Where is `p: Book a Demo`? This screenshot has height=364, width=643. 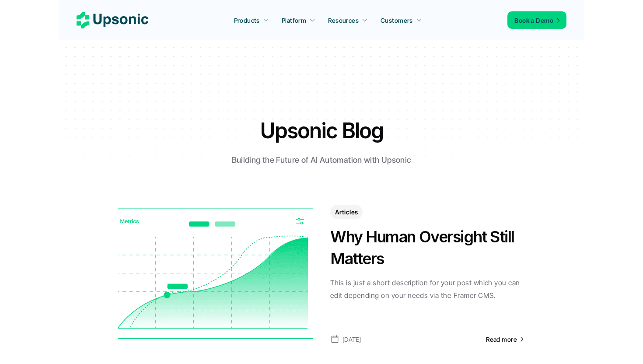
p: Book a Demo is located at coordinates (533, 20).